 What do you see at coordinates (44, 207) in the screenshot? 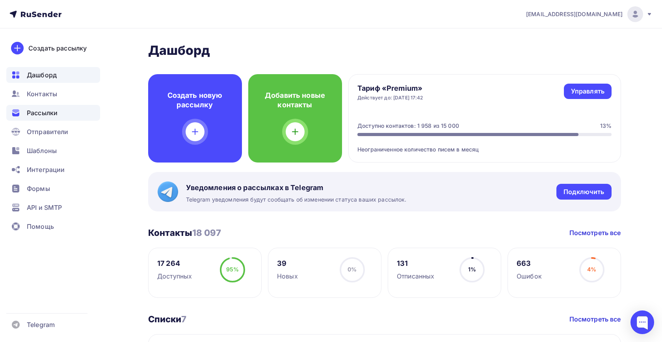
I see `span: API и SMTP` at bounding box center [44, 207].